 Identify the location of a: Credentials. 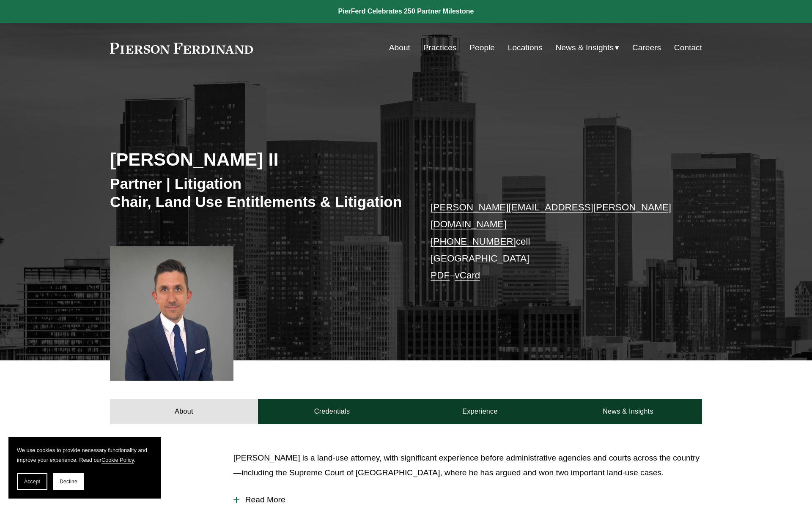
(332, 411).